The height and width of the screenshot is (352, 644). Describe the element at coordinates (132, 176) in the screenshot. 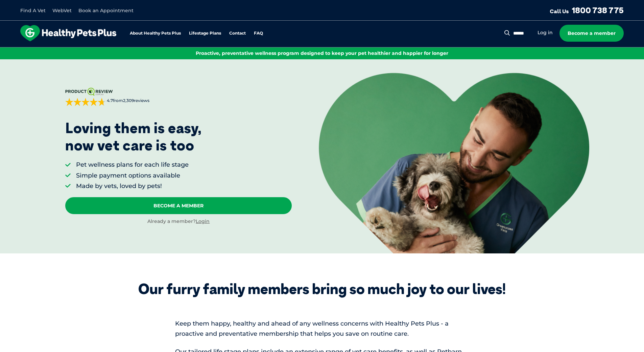

I see `li: Simple payment options available` at that location.